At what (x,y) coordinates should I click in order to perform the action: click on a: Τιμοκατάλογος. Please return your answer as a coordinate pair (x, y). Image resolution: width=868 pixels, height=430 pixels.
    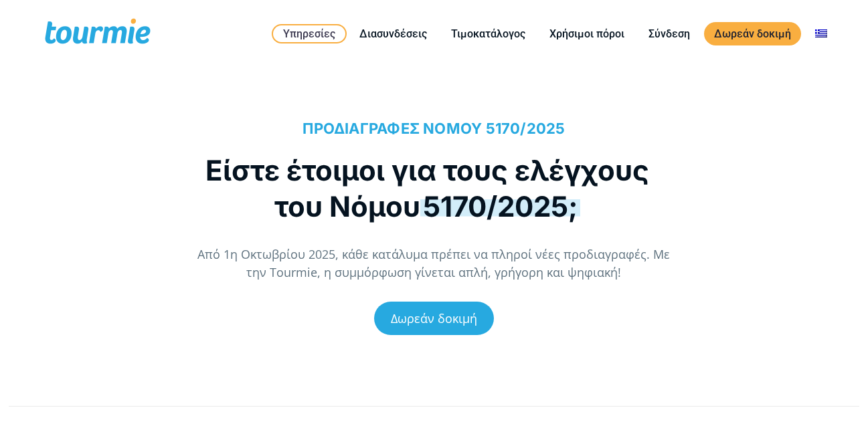
    Looking at the image, I should click on (488, 33).